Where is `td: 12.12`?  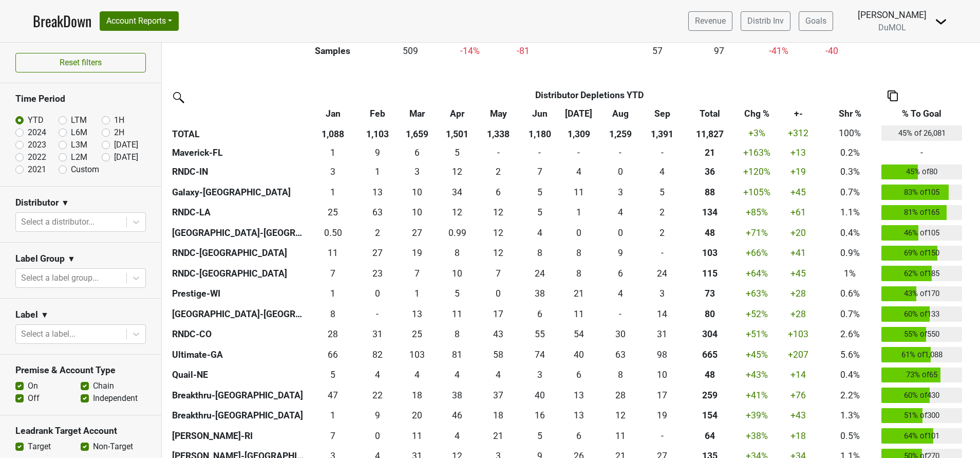 td: 12.12 is located at coordinates (498, 253).